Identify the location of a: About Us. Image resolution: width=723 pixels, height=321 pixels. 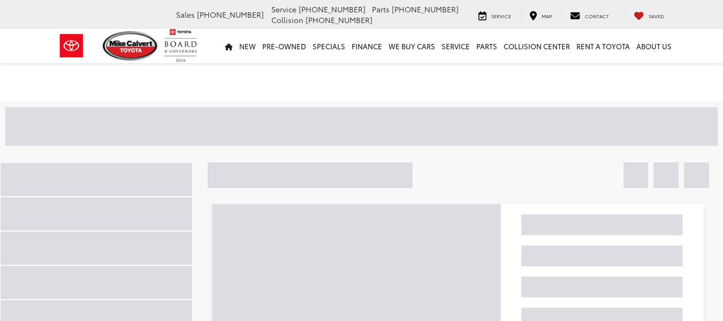
(654, 46).